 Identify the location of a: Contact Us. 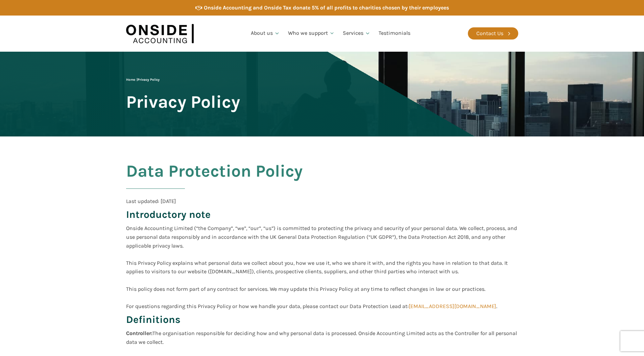
(493, 33).